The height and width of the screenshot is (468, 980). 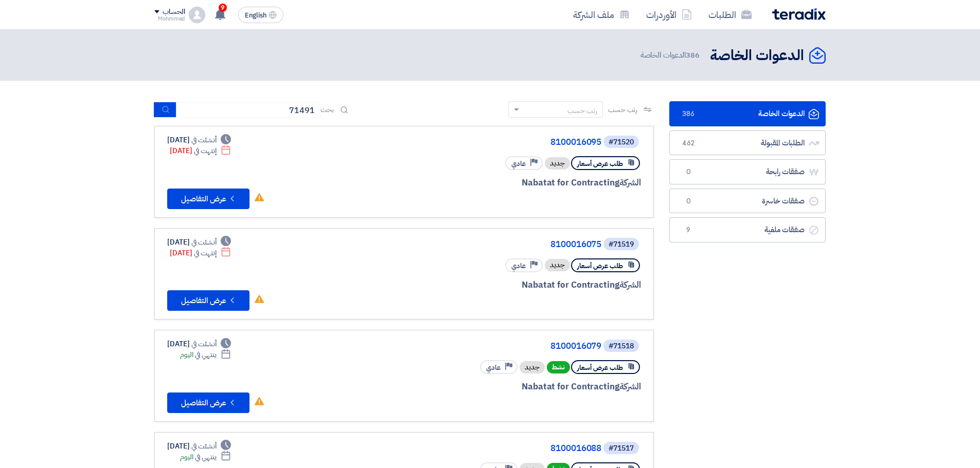 What do you see at coordinates (748, 229) in the screenshot?
I see `a: صفقات ملغية9` at bounding box center [748, 229].